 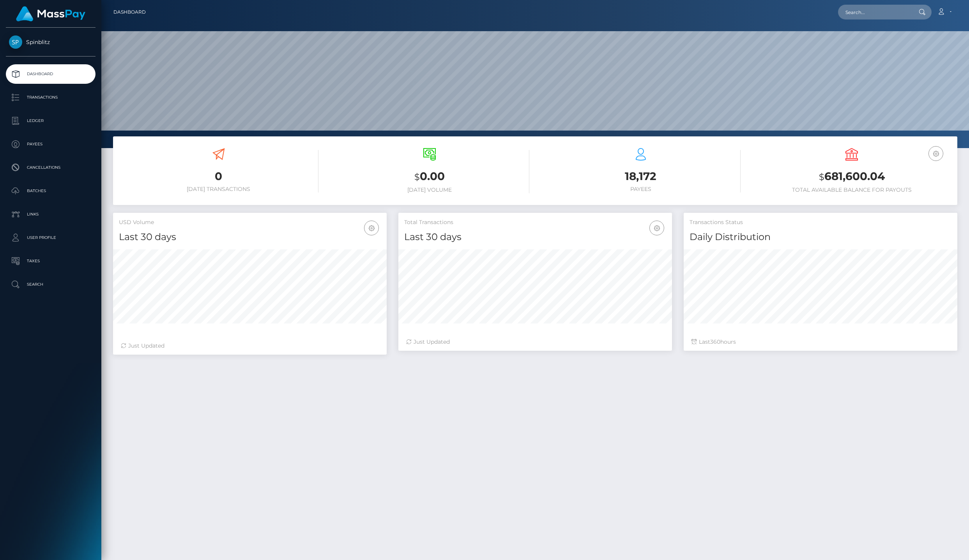 I want to click on h3: 0, so click(x=218, y=176).